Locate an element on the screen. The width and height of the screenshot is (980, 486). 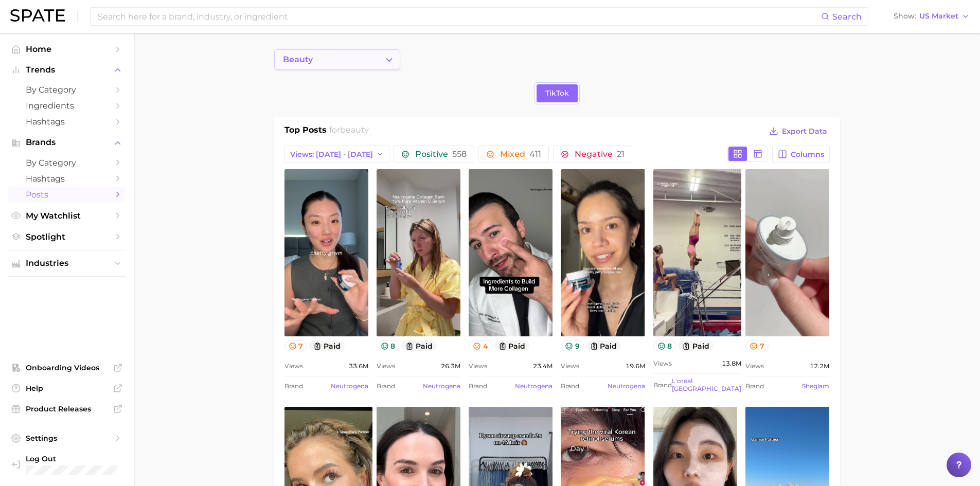
a: My Watchlist is located at coordinates (67, 215).